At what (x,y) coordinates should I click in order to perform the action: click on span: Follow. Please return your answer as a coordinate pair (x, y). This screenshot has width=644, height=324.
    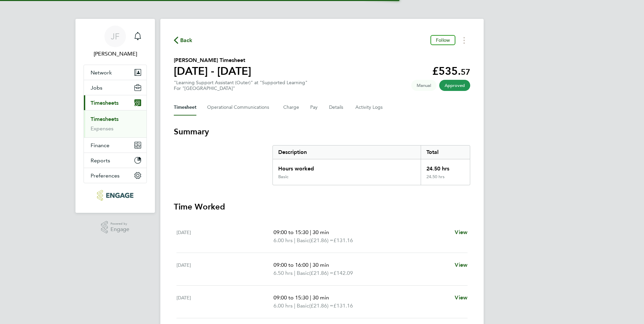
    Looking at the image, I should click on (443, 40).